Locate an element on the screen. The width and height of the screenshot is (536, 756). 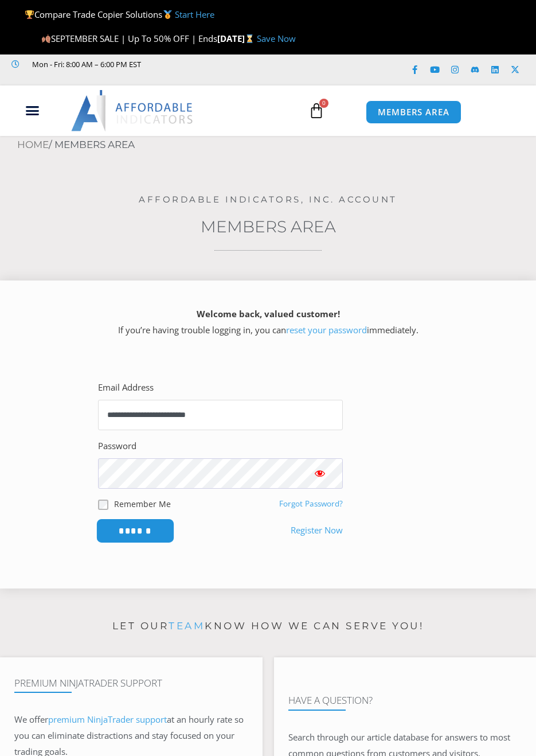
p: If you’re having trouble logging in, you can immediately. is located at coordinates (268, 322).